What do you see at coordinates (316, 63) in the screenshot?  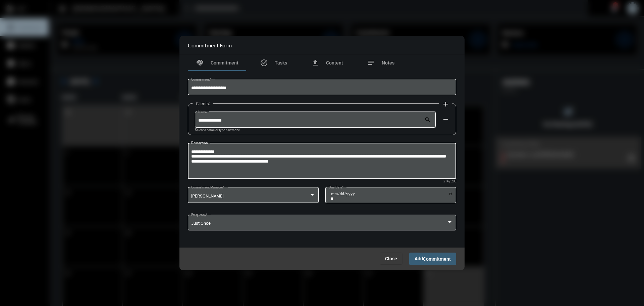 I see `mat-icon: file_upload` at bounding box center [316, 63].